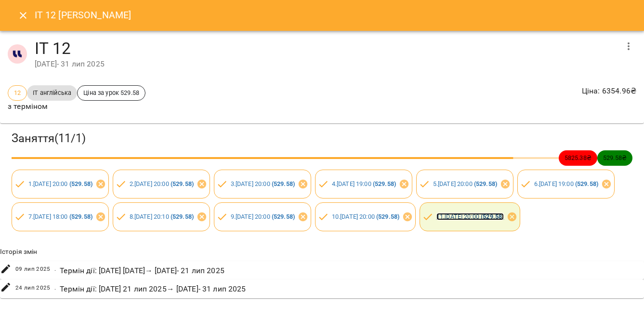 The image size is (644, 318). I want to click on span: 09 лип 2025, so click(33, 269).